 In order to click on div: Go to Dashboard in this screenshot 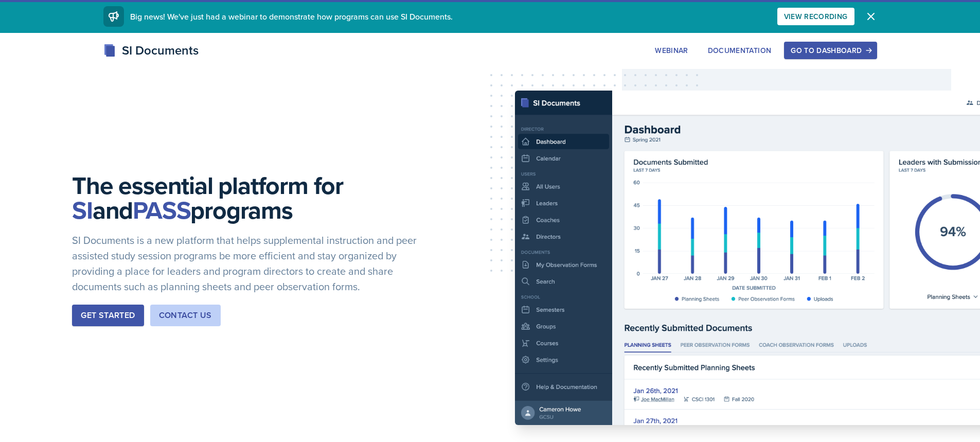, I will do `click(830, 51)`.